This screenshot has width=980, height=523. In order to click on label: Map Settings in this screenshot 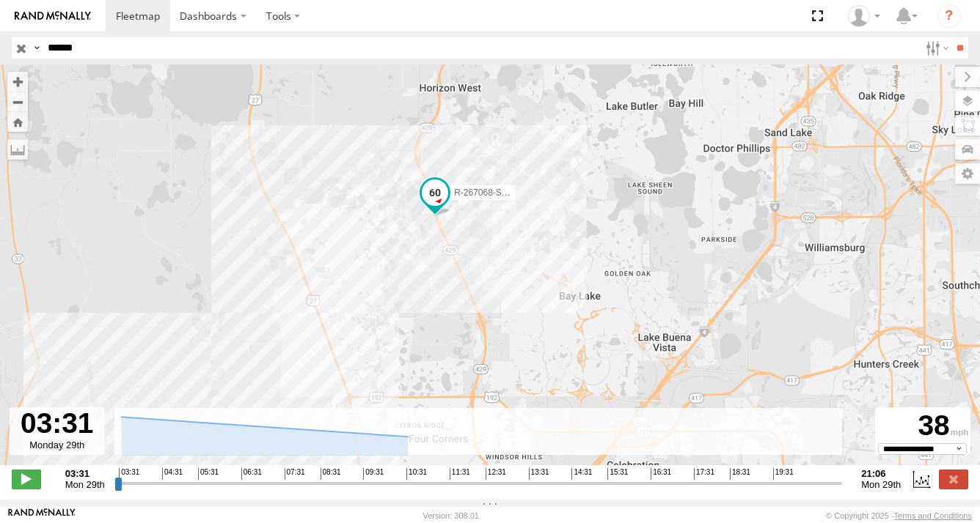, I will do `click(967, 174)`.